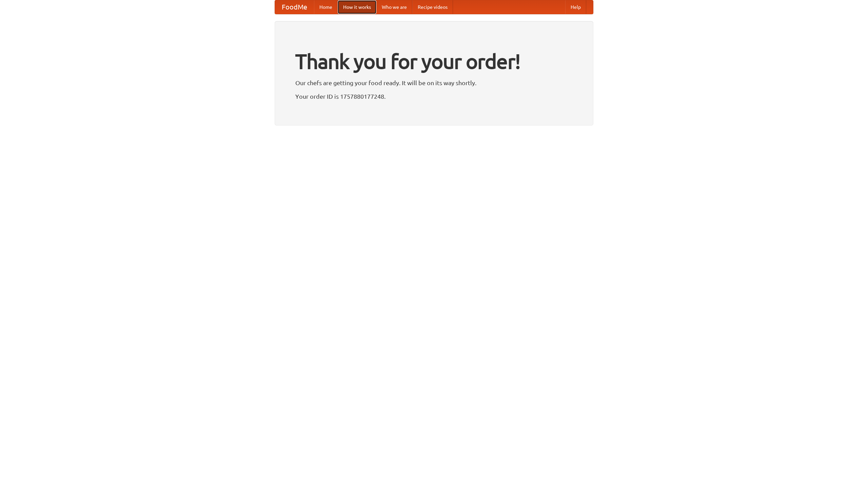 The height and width of the screenshot is (480, 868). What do you see at coordinates (394, 7) in the screenshot?
I see `a: Who we are` at bounding box center [394, 7].